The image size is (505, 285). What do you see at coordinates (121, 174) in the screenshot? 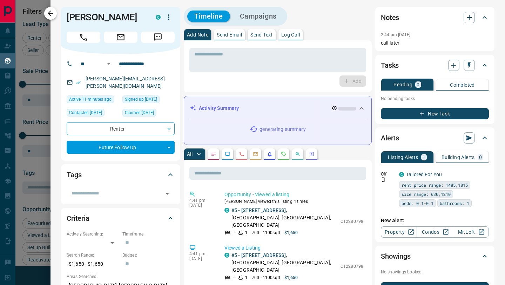
I see `div: Tags` at bounding box center [121, 174].